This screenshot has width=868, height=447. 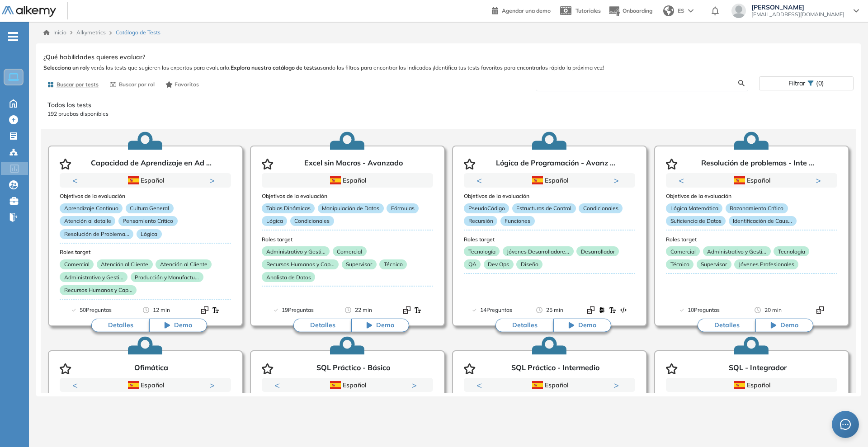 What do you see at coordinates (763, 221) in the screenshot?
I see `p: Identificación de Caus...` at bounding box center [763, 221].